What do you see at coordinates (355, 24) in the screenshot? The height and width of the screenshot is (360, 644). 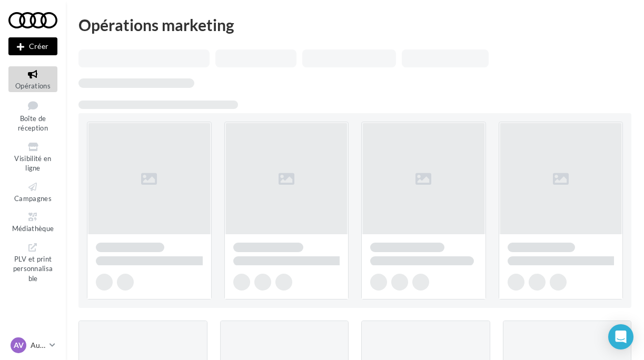 I see `div: Opérations marketing` at bounding box center [355, 24].